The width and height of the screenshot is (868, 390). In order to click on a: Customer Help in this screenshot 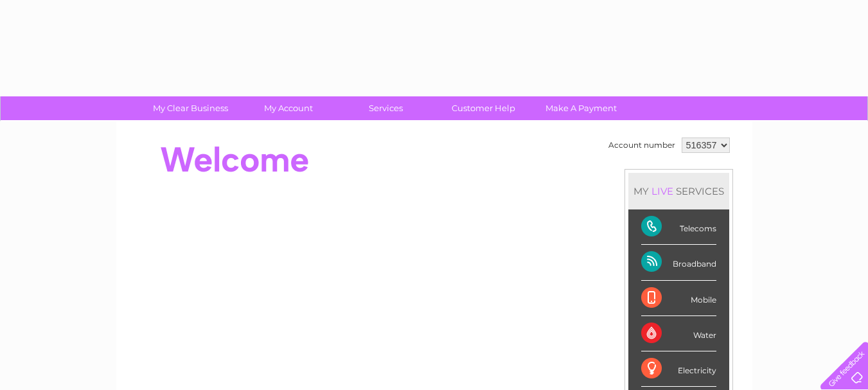, I will do `click(483, 108)`.